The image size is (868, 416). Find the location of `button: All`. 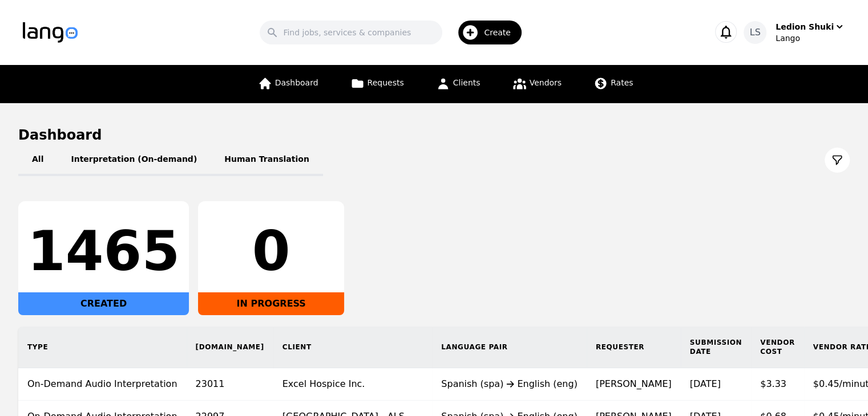

button: All is located at coordinates (37, 160).